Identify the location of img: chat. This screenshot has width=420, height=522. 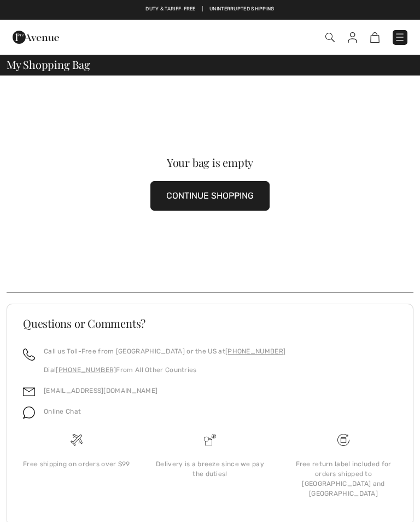
(29, 412).